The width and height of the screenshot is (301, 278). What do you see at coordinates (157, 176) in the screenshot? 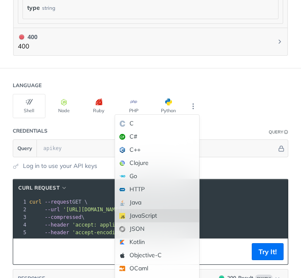
I see `div: Go` at bounding box center [157, 176].